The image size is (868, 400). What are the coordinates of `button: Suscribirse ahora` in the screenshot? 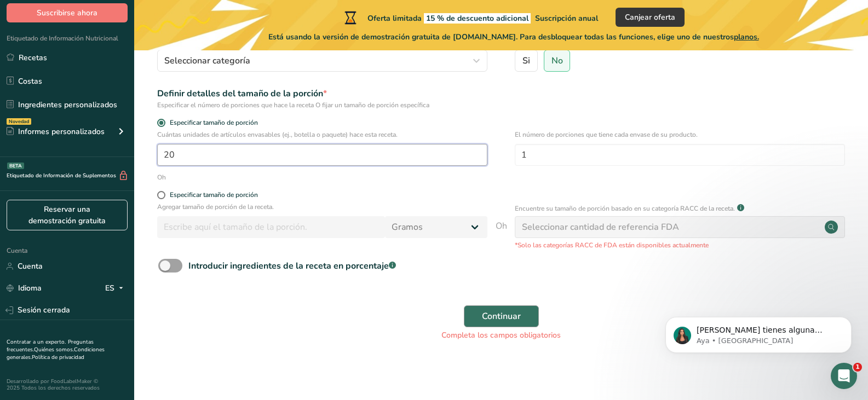 It's located at (67, 12).